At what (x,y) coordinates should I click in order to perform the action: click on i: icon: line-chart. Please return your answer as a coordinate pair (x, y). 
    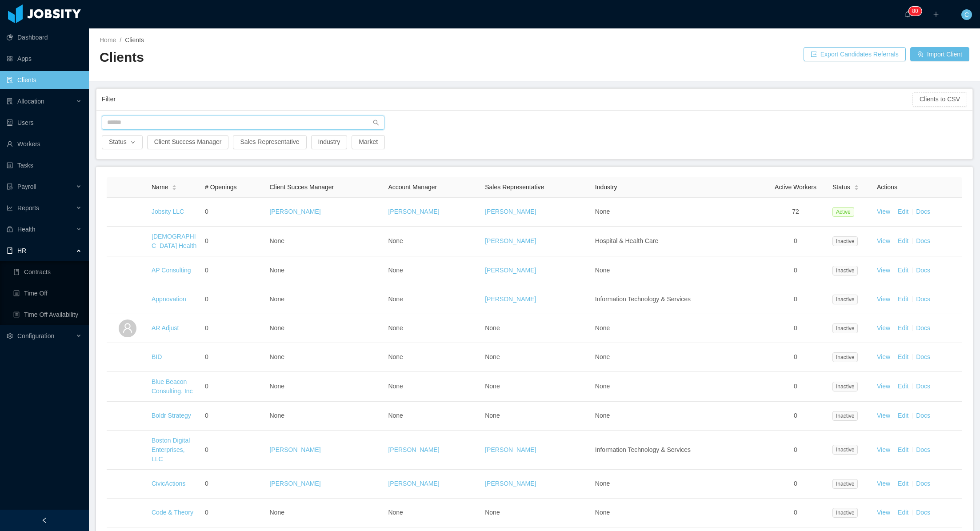
    Looking at the image, I should click on (10, 208).